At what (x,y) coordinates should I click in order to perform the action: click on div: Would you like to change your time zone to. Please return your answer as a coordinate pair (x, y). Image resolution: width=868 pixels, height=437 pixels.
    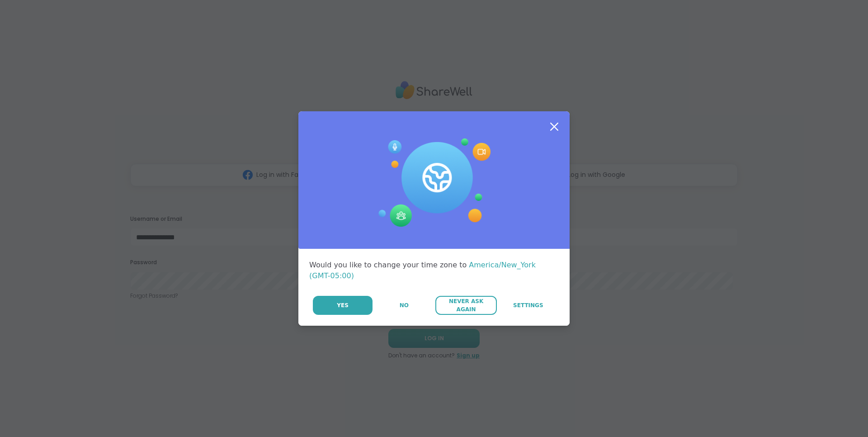
    Looking at the image, I should click on (434, 270).